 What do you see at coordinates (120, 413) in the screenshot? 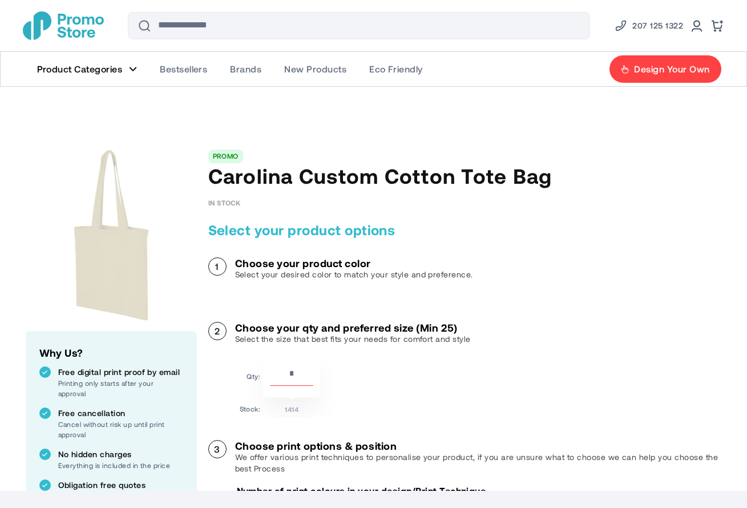
I see `p: Free cancellation` at bounding box center [120, 413].